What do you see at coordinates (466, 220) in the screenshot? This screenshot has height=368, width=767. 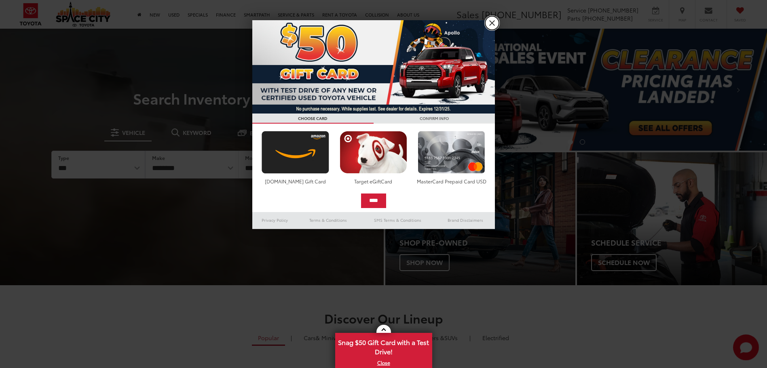 I see `a: Brand Disclaimers` at bounding box center [466, 220].